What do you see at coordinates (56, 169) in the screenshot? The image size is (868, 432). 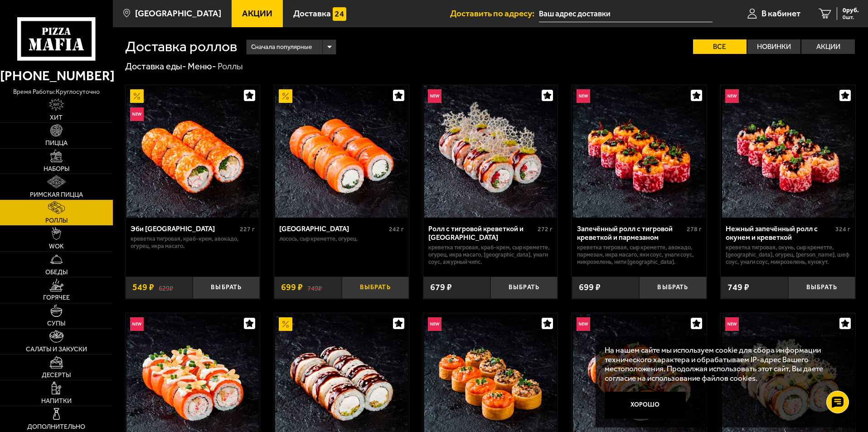 I see `span: Наборы` at bounding box center [56, 169].